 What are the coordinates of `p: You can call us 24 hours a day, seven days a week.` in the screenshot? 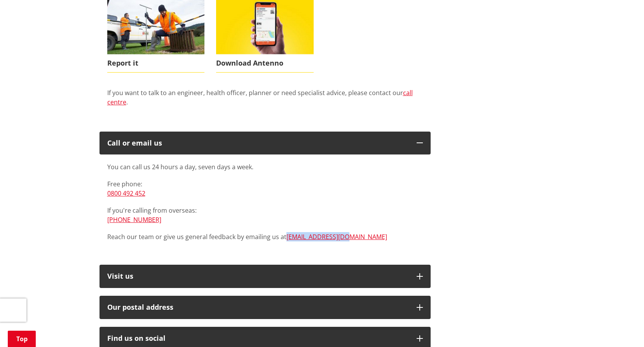 It's located at (265, 167).